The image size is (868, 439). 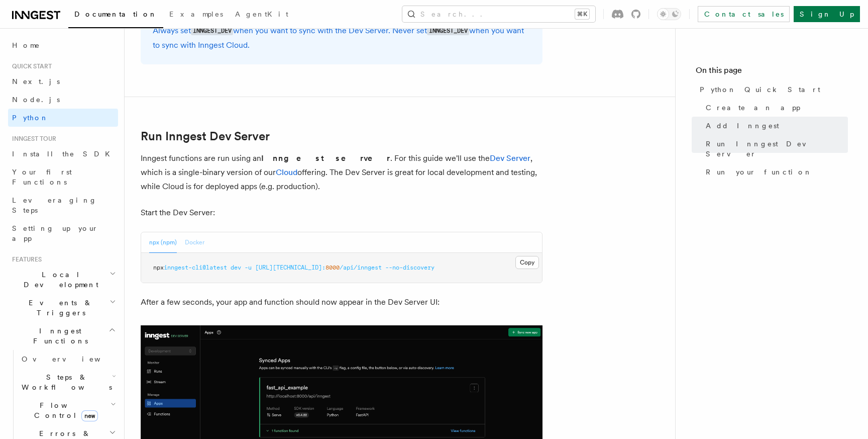 What do you see at coordinates (774, 125) in the screenshot?
I see `a: Add Inngest` at bounding box center [774, 125].